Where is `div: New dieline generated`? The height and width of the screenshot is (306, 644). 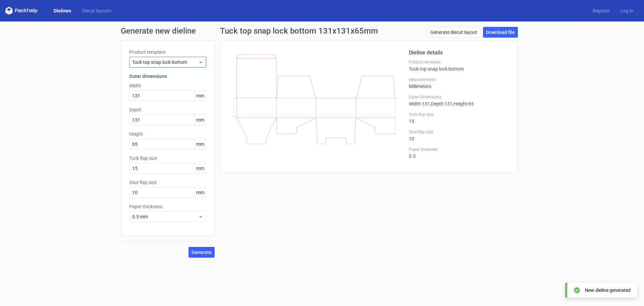
div: New dieline generated is located at coordinates (608, 290).